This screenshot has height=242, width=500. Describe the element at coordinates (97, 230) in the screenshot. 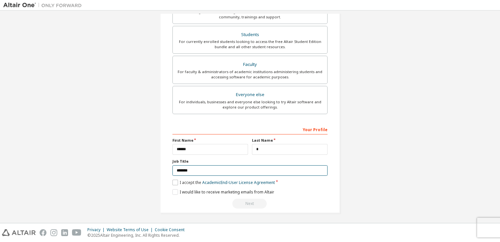

I see `div: Privacy` at that location.